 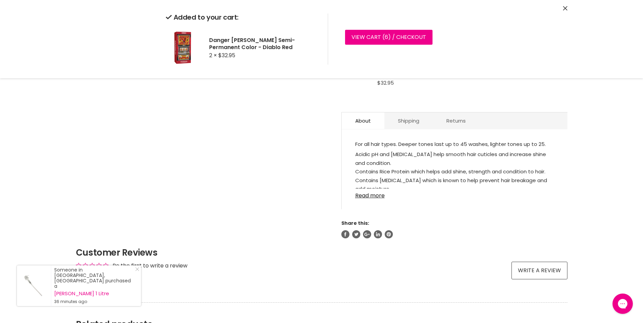 I want to click on span: For all hair types. Deeper tones last up to 45 washes, lighter tones up to 25., so click(x=451, y=144).